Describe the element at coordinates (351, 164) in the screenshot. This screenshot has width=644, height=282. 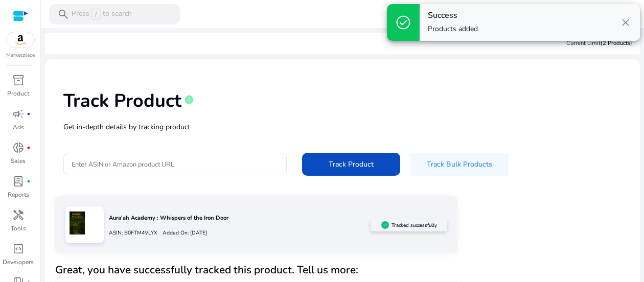
I see `span: Track Product` at that location.